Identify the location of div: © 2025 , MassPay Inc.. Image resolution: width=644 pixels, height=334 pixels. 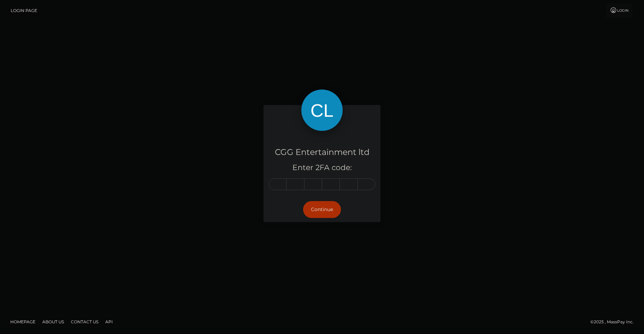
(614, 322).